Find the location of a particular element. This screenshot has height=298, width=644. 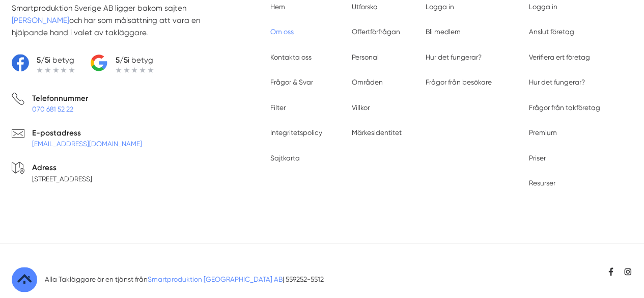

a: Anslut företag is located at coordinates (551, 31).